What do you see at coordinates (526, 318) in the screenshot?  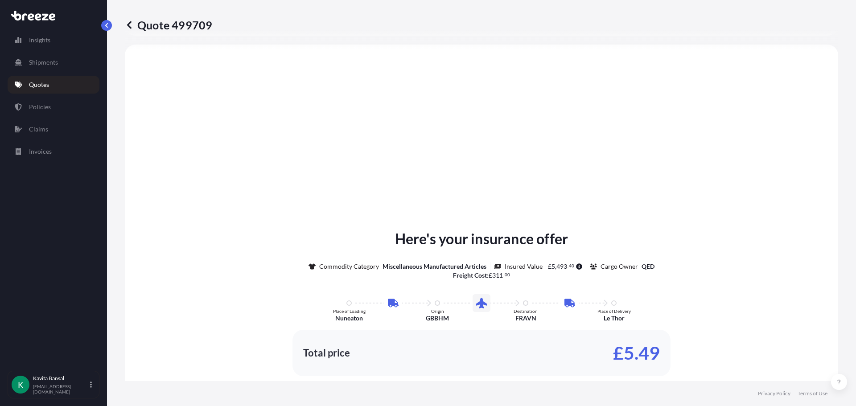 I see `p: FRAVN` at bounding box center [526, 318].